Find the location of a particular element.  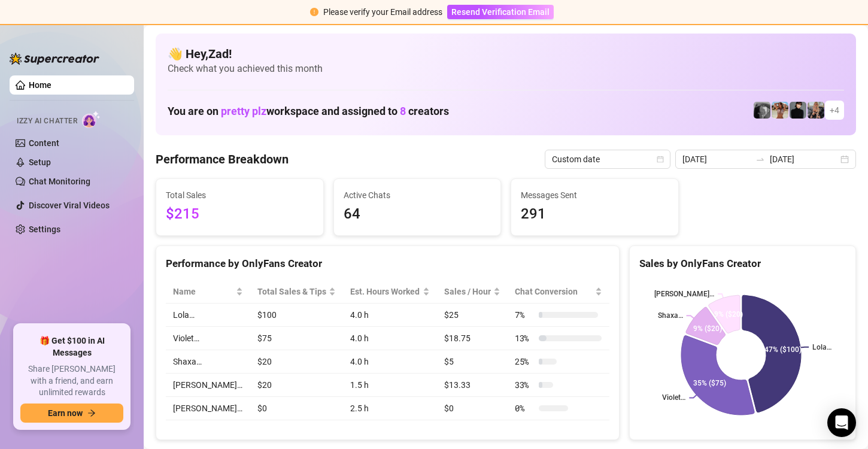

td: $13.33 is located at coordinates (472, 385).